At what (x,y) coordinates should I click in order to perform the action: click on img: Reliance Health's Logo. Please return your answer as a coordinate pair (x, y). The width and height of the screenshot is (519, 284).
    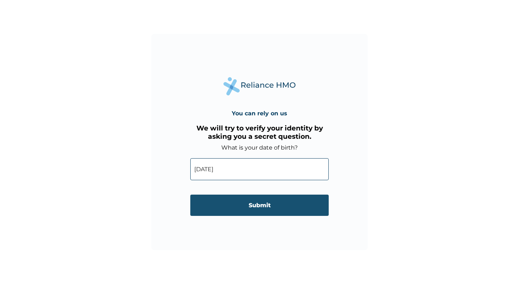
    Looking at the image, I should click on (260, 86).